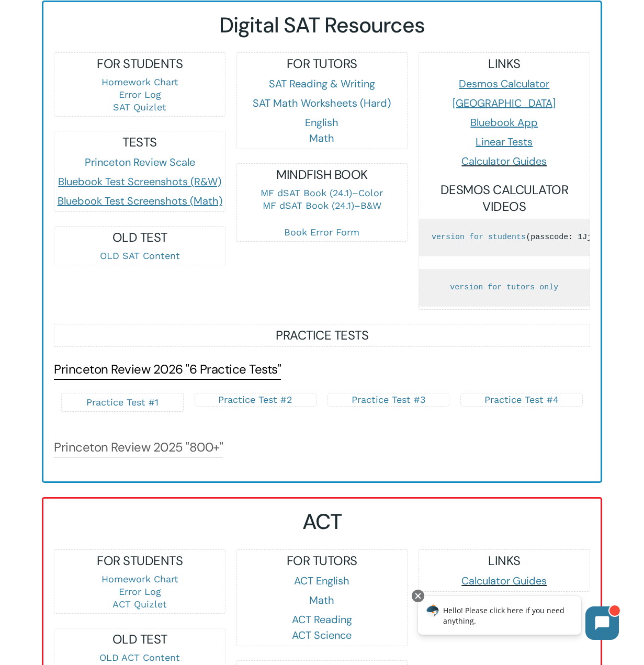 This screenshot has width=644, height=665. What do you see at coordinates (322, 193) in the screenshot?
I see `a: MF dSAT Book (24.1)–Color` at bounding box center [322, 193].